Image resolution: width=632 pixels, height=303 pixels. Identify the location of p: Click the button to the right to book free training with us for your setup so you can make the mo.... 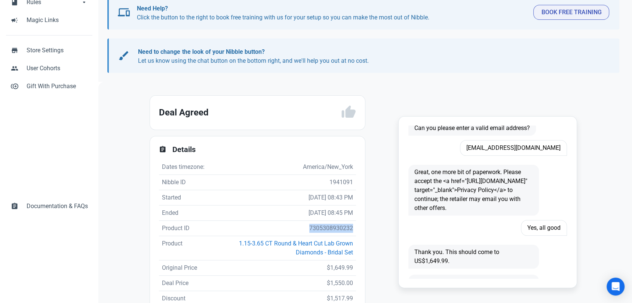
(332, 13).